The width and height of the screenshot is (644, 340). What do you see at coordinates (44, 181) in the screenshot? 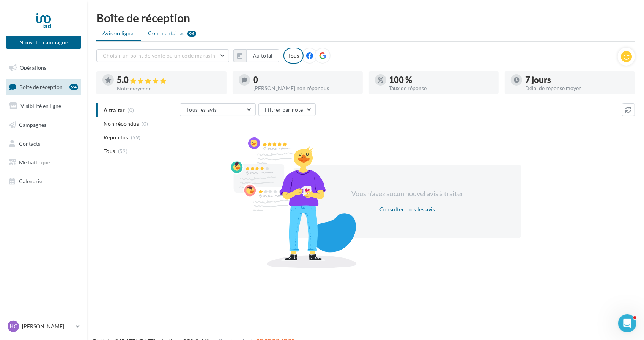
I see `a: Calendrier` at bounding box center [44, 181].